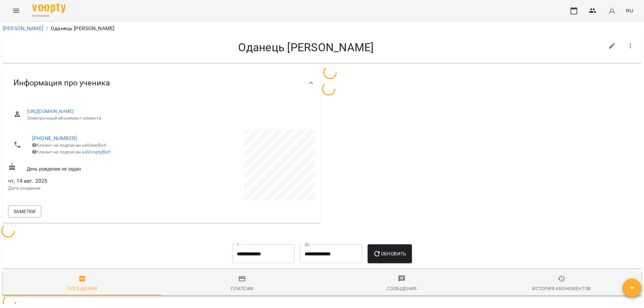  Describe the element at coordinates (49, 8) in the screenshot. I see `img: Voopty Logo` at that location.